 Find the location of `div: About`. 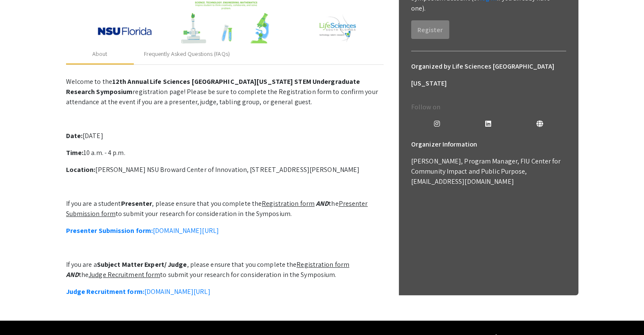

div: About is located at coordinates (100, 54).